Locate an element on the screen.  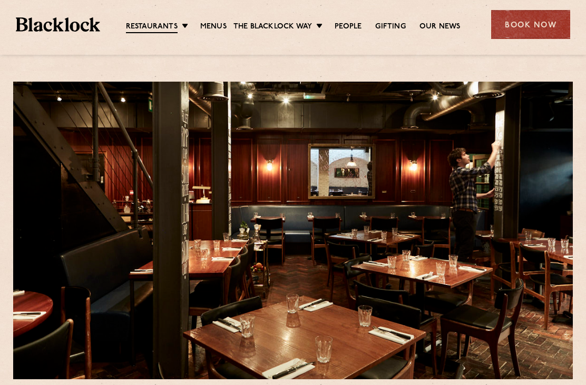
div: Book Now is located at coordinates (530, 24).